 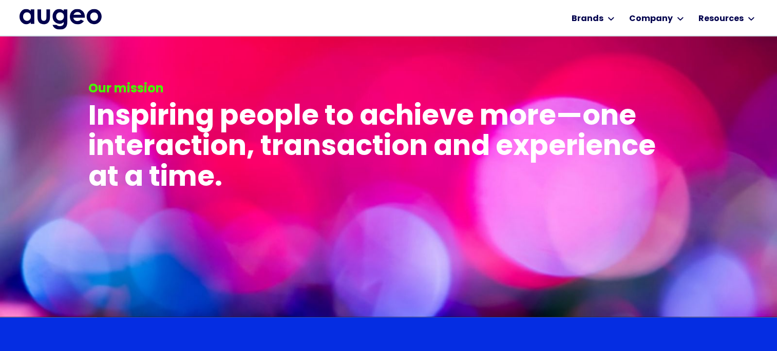 What do you see at coordinates (721, 18) in the screenshot?
I see `div: Resources` at bounding box center [721, 18].